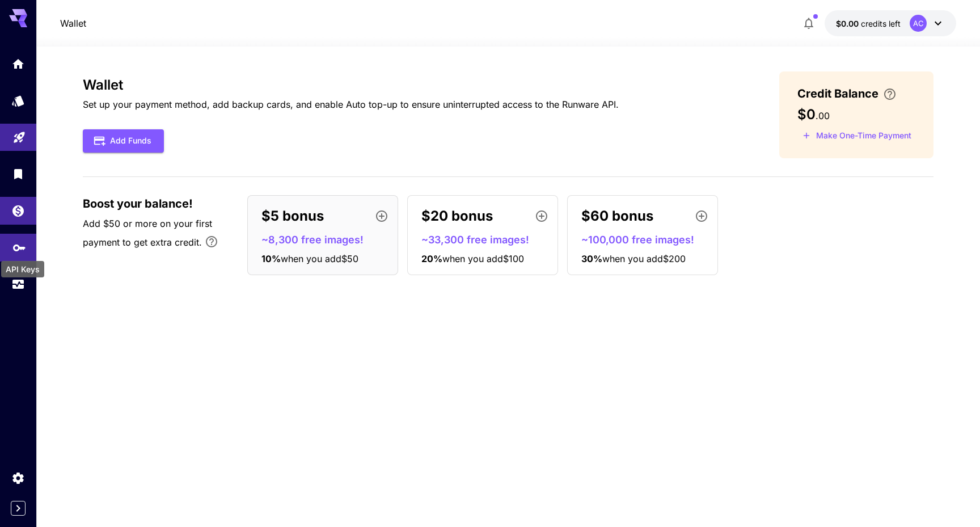 The width and height of the screenshot is (980, 527). What do you see at coordinates (487, 240) in the screenshot?
I see `p: ~33,300 free images!` at bounding box center [487, 240].